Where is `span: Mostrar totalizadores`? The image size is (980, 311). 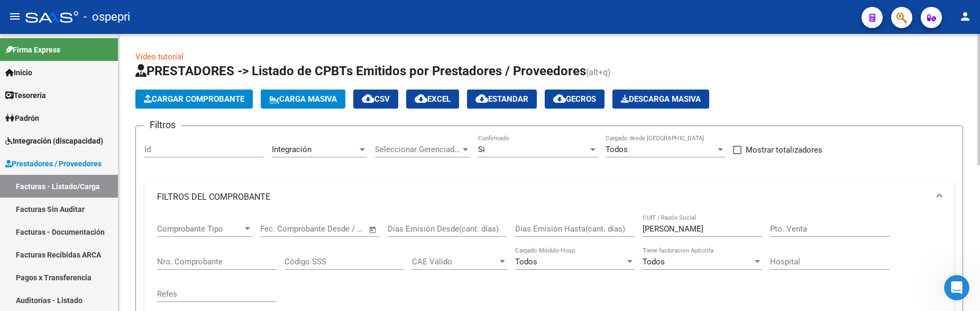 span: Mostrar totalizadores is located at coordinates (784, 149).